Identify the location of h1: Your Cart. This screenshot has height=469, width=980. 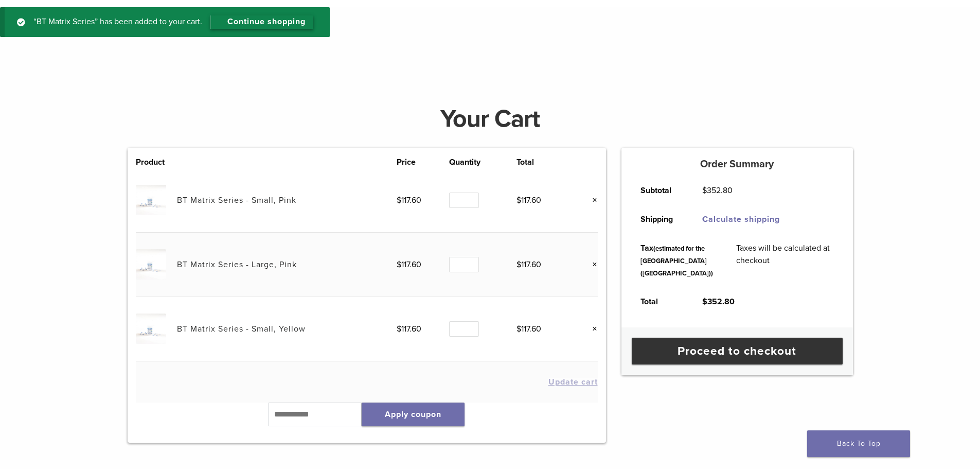
(490, 119).